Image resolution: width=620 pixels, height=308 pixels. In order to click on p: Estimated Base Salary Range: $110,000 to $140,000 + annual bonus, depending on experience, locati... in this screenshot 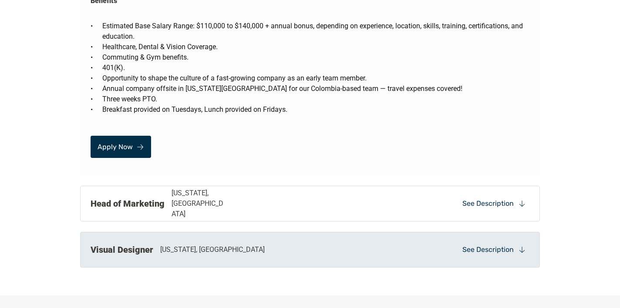, I will do `click(315, 31)`.